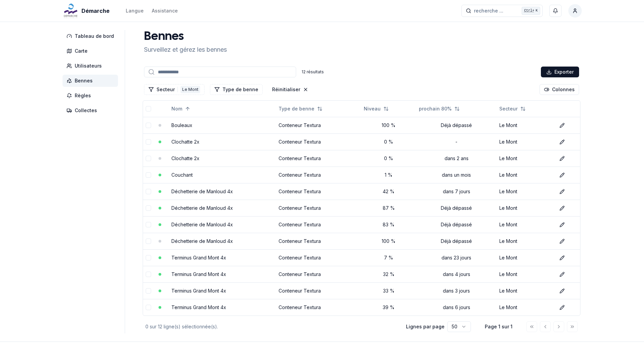  Describe the element at coordinates (92, 96) in the screenshot. I see `a: Règles` at that location.